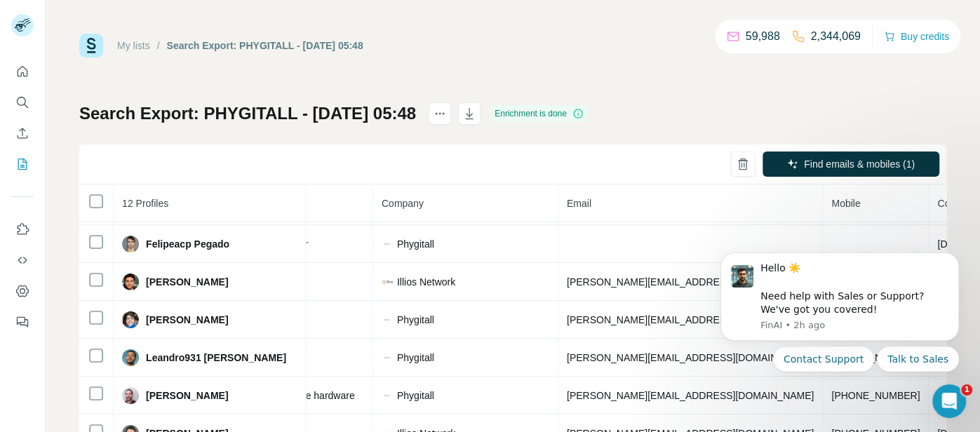 This screenshot has height=432, width=980. What do you see at coordinates (145, 204) in the screenshot?
I see `span: 12 Profiles` at bounding box center [145, 204].